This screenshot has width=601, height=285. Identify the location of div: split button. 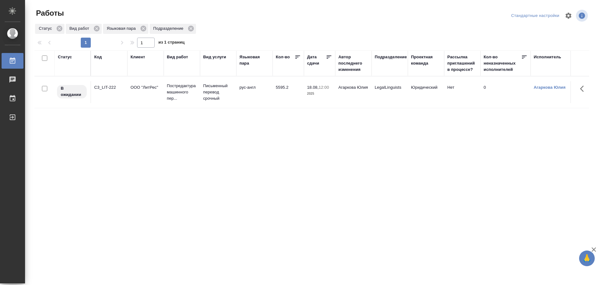
(536, 16).